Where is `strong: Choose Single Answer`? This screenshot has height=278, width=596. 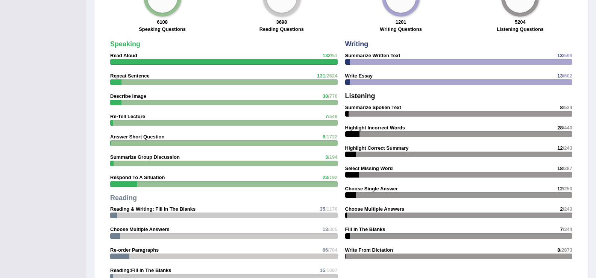
strong: Choose Single Answer is located at coordinates (371, 188).